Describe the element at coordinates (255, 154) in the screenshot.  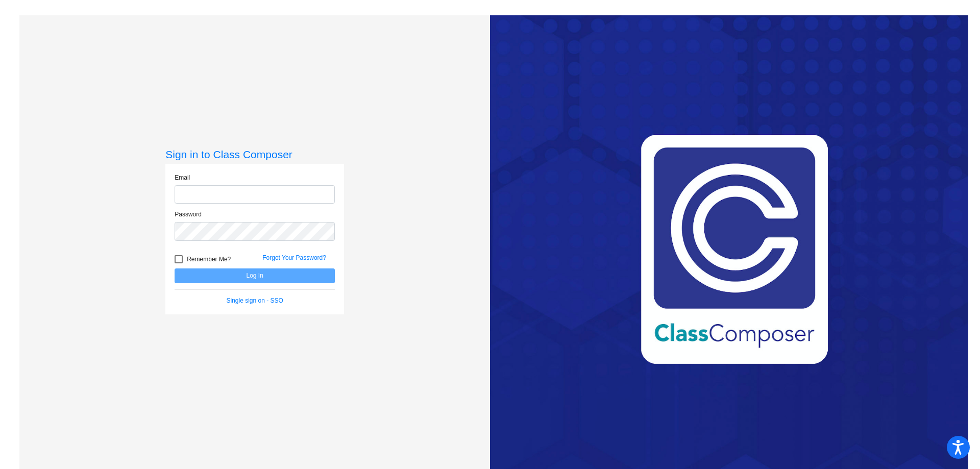
I see `h3: Sign in to Class Composer` at that location.